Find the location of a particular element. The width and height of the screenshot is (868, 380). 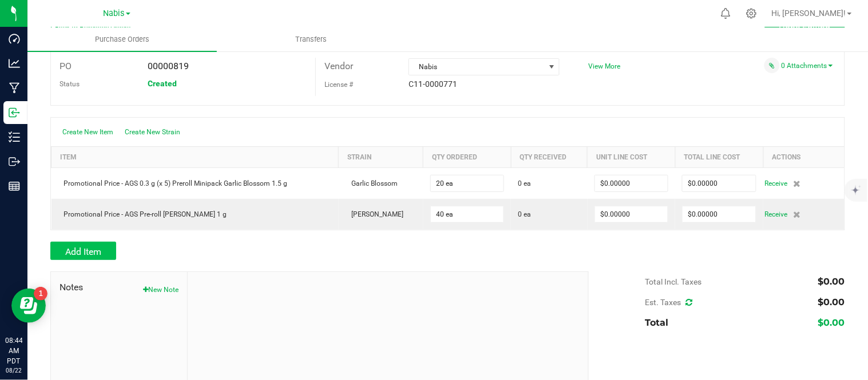

label: License # is located at coordinates (339, 84).